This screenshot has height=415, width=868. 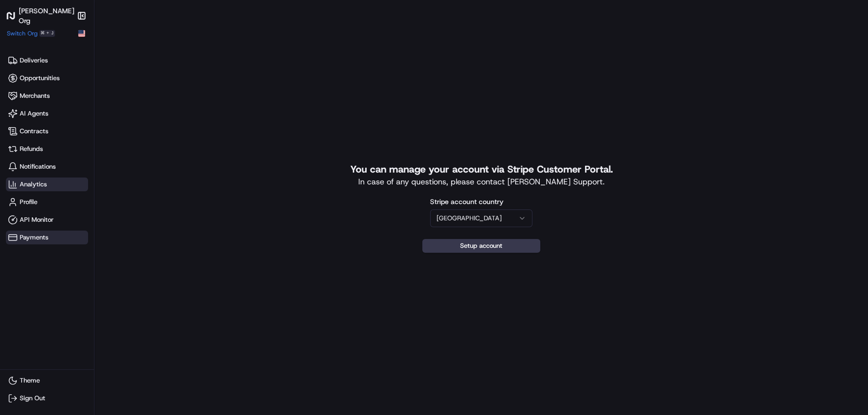 What do you see at coordinates (31, 149) in the screenshot?
I see `span: Refunds` at bounding box center [31, 149].